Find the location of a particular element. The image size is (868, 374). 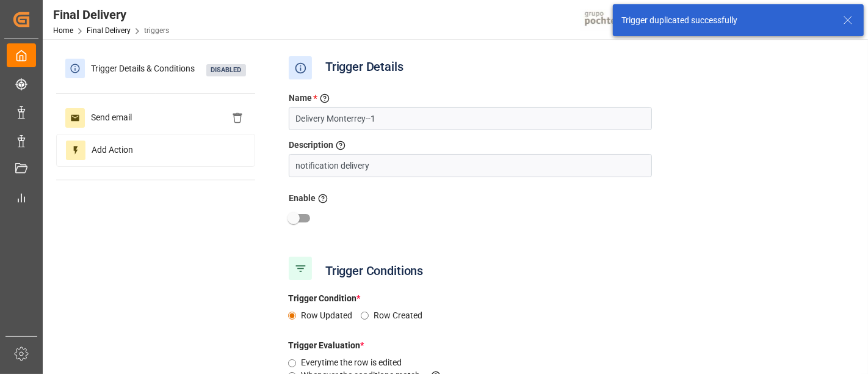

img: pochtecaImg.jpg_1689854062.jpg is located at coordinates (610, 19).